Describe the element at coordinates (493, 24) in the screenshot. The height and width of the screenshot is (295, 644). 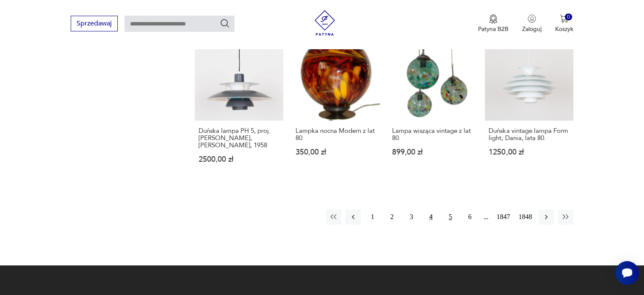
I see `button: Patyna B2B` at that location.